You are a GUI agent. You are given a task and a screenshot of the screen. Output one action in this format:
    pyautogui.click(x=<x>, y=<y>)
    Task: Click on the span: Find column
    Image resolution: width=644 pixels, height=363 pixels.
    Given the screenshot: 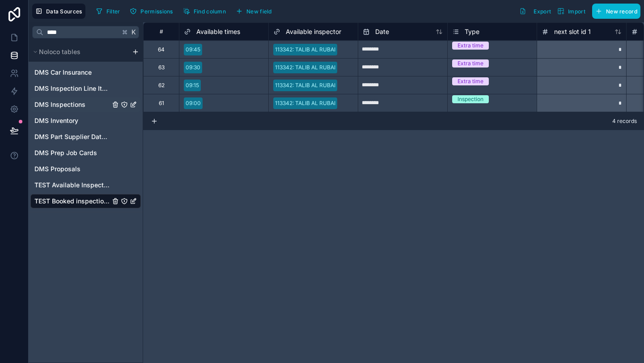 What is the action you would take?
    pyautogui.click(x=210, y=11)
    